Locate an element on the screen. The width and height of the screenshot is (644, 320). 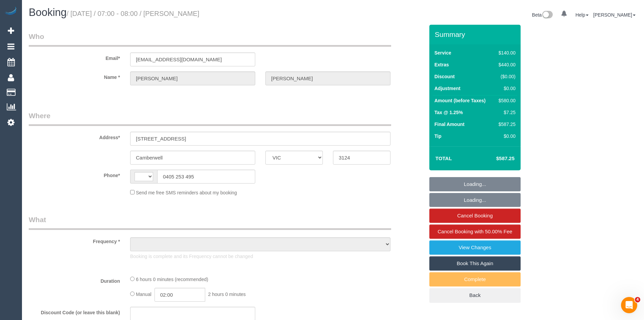
div: $140.00 is located at coordinates (506, 53).